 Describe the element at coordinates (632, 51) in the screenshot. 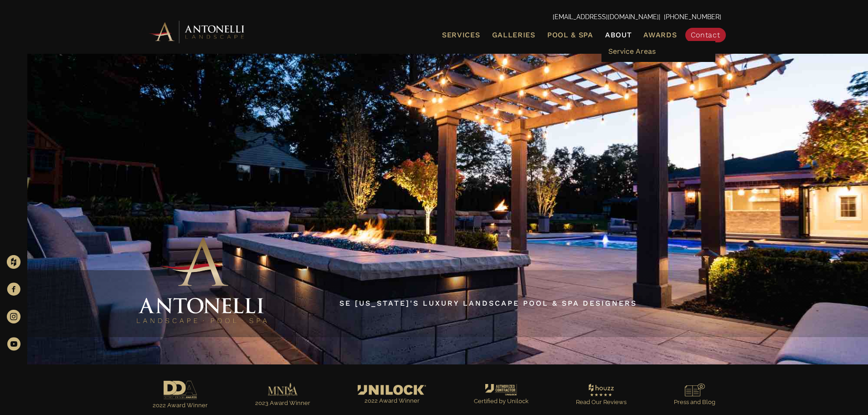

I see `span: Service Areas` at that location.